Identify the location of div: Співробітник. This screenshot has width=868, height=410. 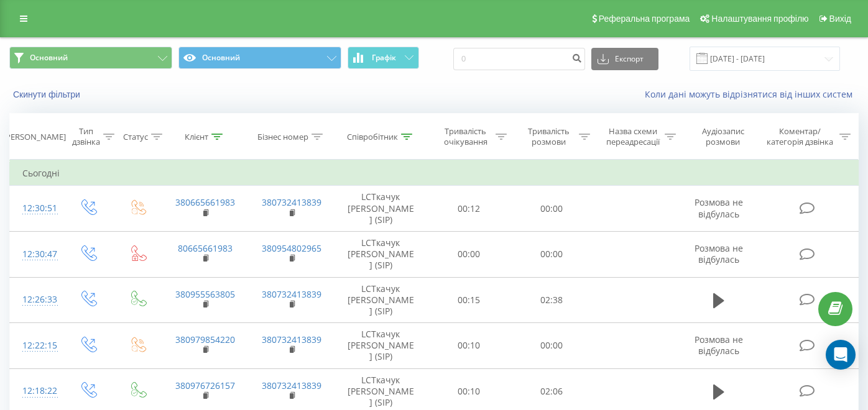
(372, 137).